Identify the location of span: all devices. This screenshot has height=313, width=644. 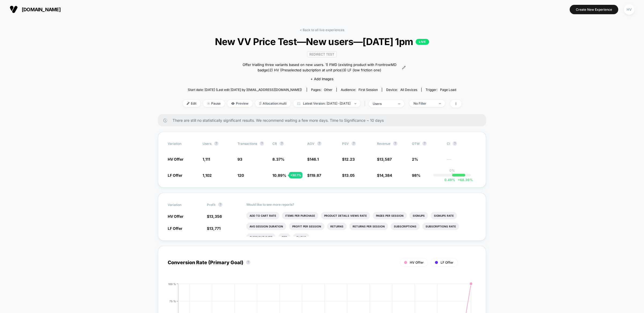
(409, 90).